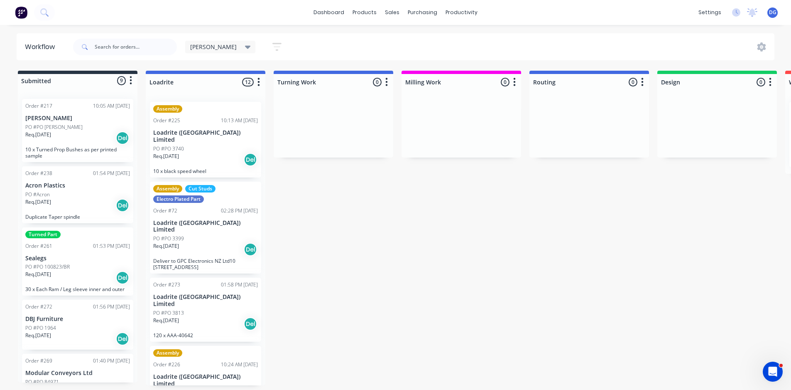 This screenshot has height=390, width=791. I want to click on div: Order #261, so click(39, 246).